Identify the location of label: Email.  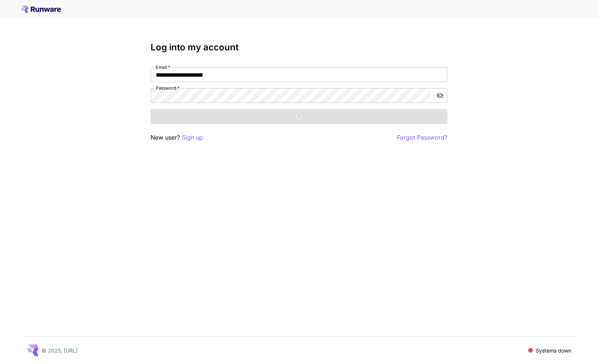
(163, 67).